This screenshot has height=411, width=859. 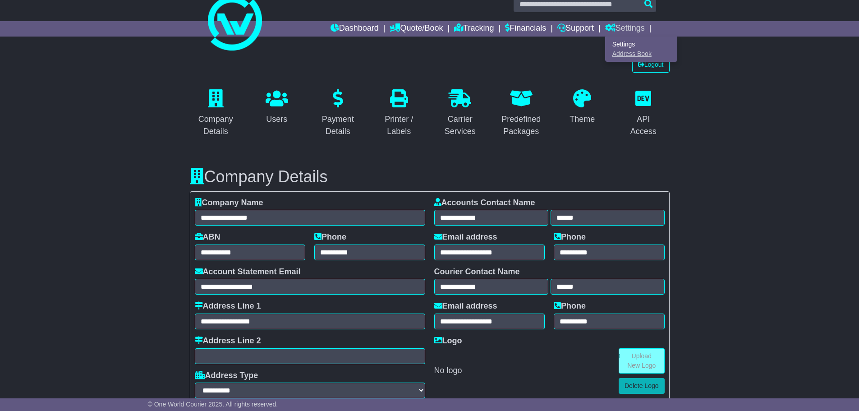 What do you see at coordinates (277, 107) in the screenshot?
I see `a: Users` at bounding box center [277, 107].